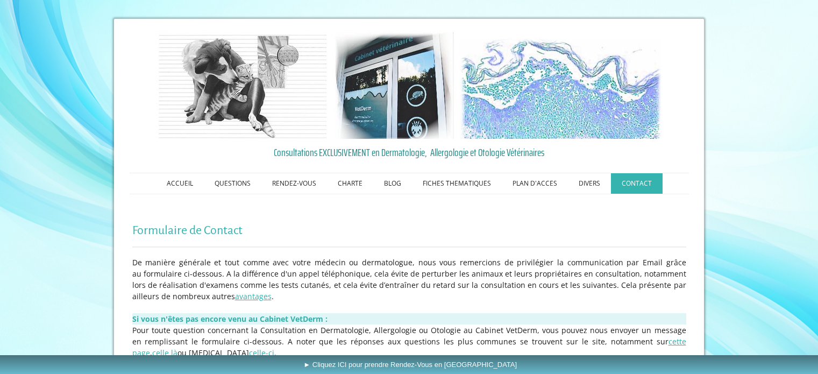 The width and height of the screenshot is (818, 374). What do you see at coordinates (409, 230) in the screenshot?
I see `h1: Formulaire de Contact` at bounding box center [409, 230].